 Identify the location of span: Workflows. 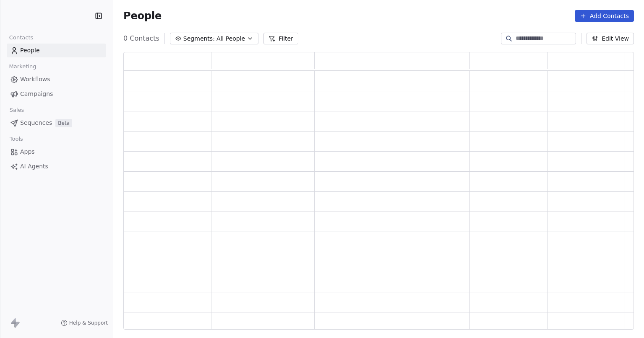
(36, 79).